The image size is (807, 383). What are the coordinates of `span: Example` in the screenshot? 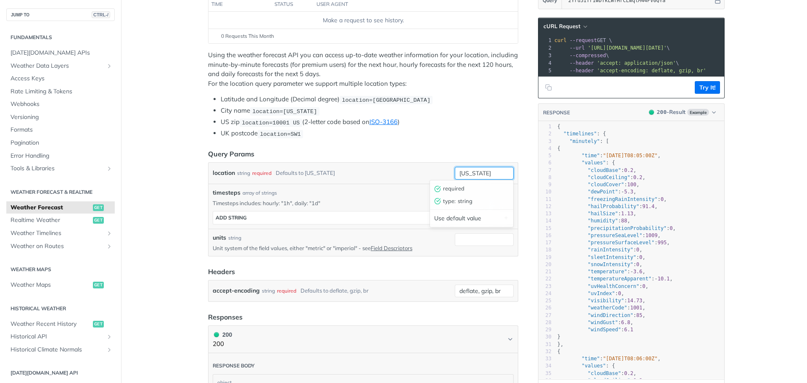 It's located at (698, 112).